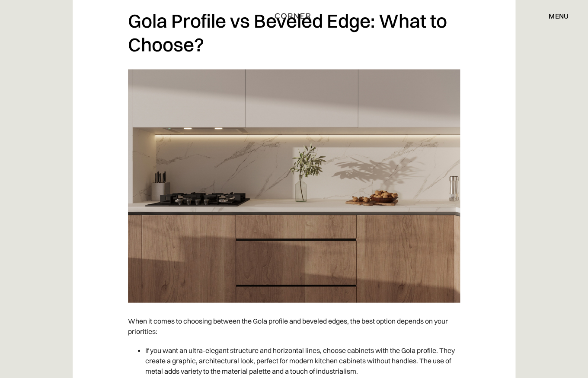  I want to click on a: home, so click(294, 16).